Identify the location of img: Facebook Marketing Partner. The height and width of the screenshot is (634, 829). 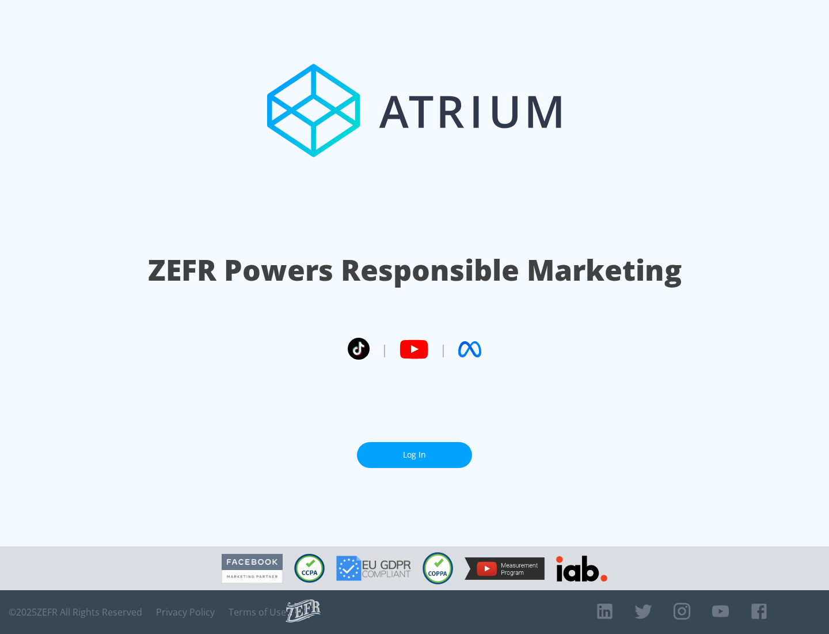
(252, 568).